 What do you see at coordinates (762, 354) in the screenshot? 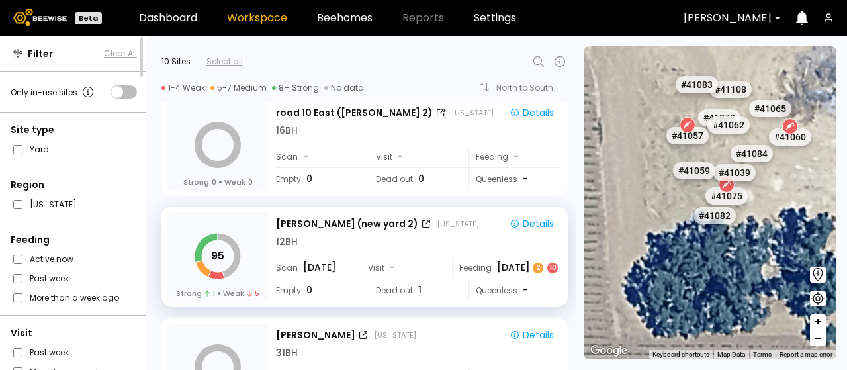
I see `a: Terms` at bounding box center [762, 354].